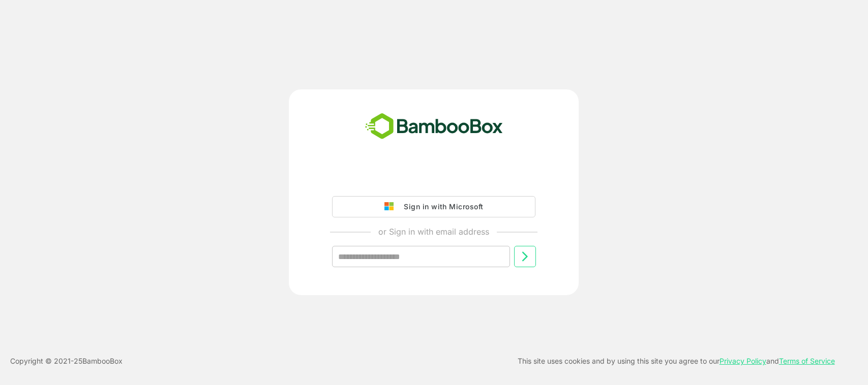 The height and width of the screenshot is (385, 868). What do you see at coordinates (434, 127) in the screenshot?
I see `img: bamboobox` at bounding box center [434, 127].